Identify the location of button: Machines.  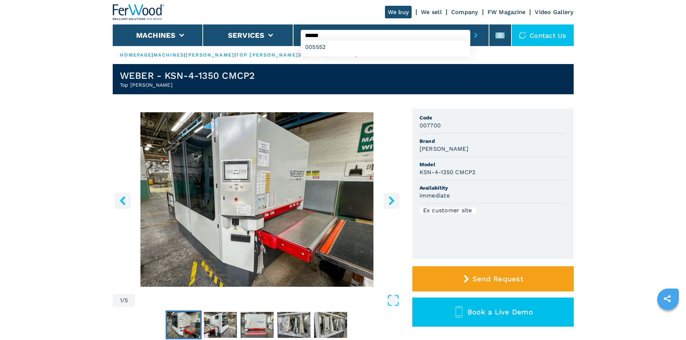
(156, 35).